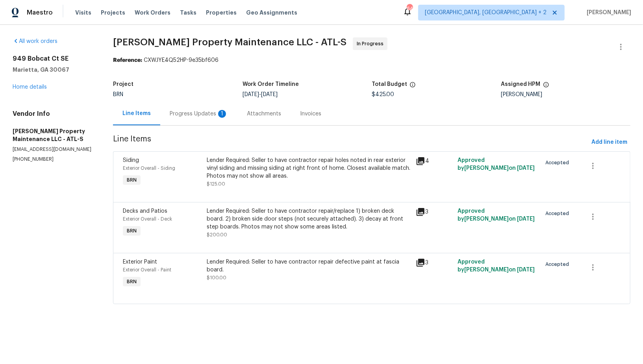 This screenshot has width=643, height=364. Describe the element at coordinates (188, 12) in the screenshot. I see `span: Tasks` at that location.